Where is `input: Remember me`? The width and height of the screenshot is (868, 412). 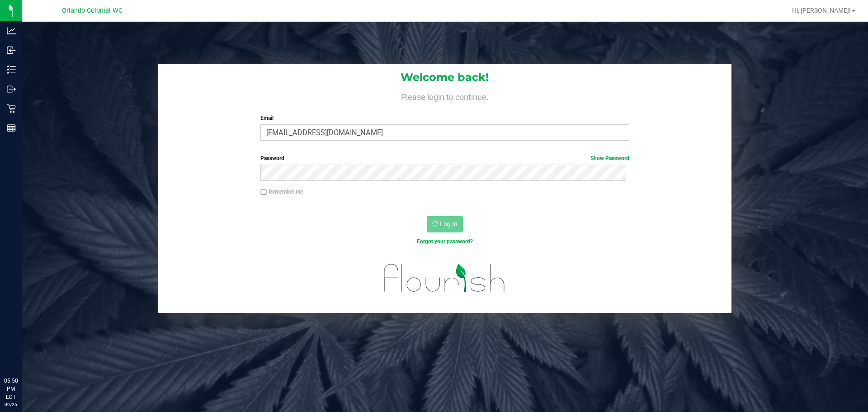 input: Remember me is located at coordinates (263, 192).